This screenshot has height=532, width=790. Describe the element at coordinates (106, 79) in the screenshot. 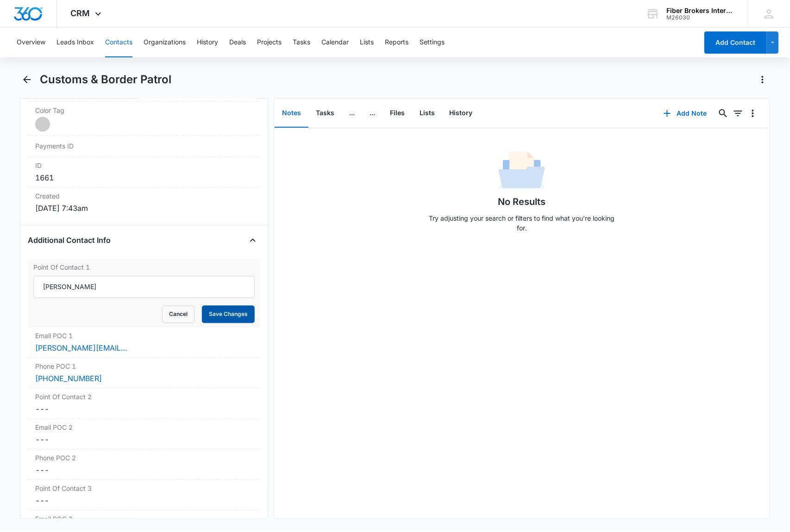

I see `h1: Customs & Border Patrol` at that location.